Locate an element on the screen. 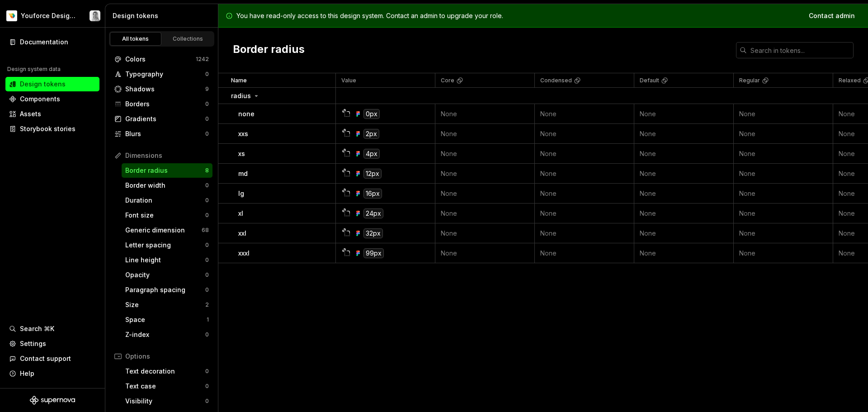 This screenshot has width=868, height=412. div: Typography is located at coordinates (165, 74).